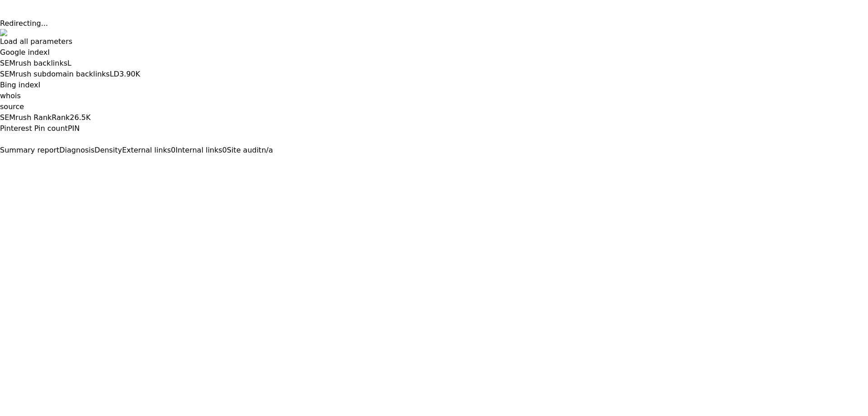 This screenshot has width=868, height=416. Describe the element at coordinates (108, 150) in the screenshot. I see `span: Density` at that location.